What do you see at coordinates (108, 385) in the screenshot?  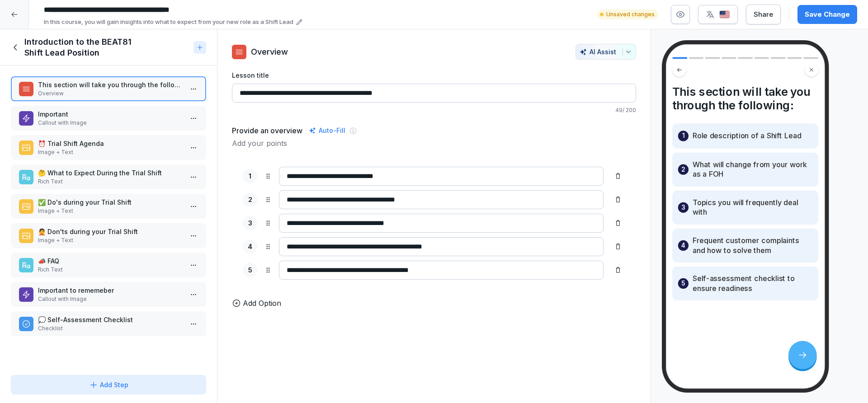 I see `button: Add Step` at bounding box center [108, 385].